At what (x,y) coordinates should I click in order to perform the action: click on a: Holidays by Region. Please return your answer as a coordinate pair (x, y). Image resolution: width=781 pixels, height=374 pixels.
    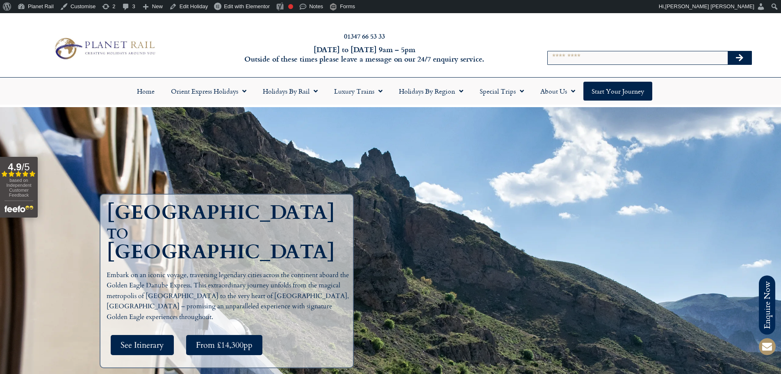
    Looking at the image, I should click on (431, 91).